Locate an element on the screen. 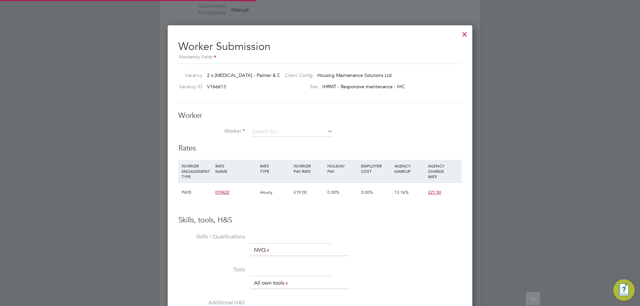  span: 13.16% is located at coordinates (401, 192).